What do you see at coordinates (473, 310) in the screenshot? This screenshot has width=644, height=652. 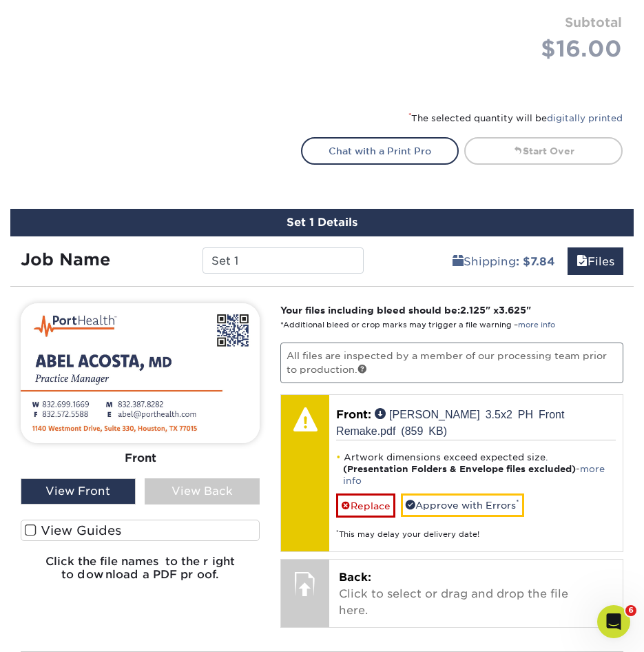 I see `span: 2.125` at bounding box center [473, 310].